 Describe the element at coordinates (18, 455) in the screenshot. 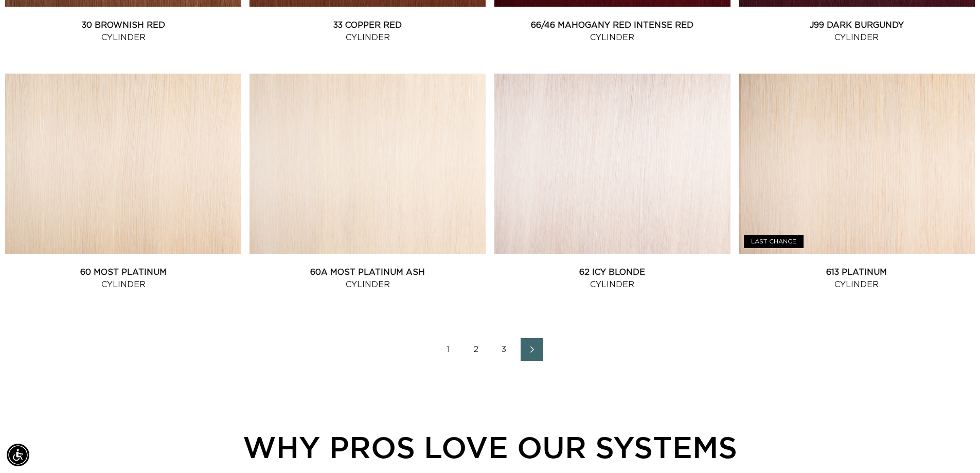

I see `div: Accessibility Menu` at that location.